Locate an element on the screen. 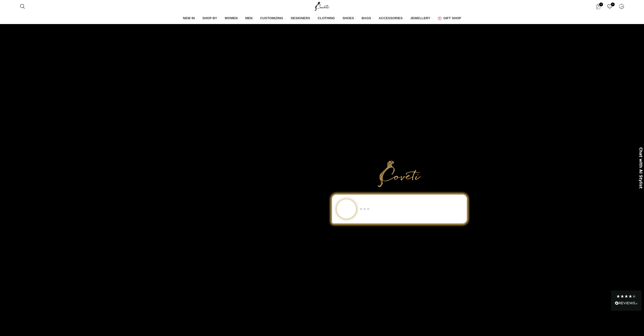  a: JEWELLERY is located at coordinates (421, 19).